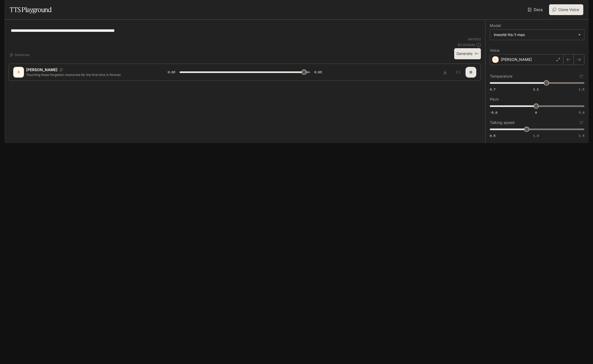  Describe the element at coordinates (536, 10) in the screenshot. I see `a: Docs` at that location.